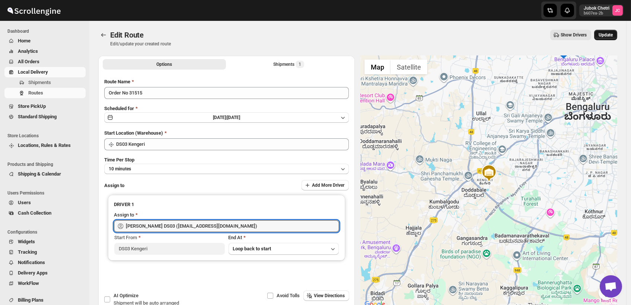  What do you see at coordinates (570, 35) in the screenshot?
I see `button: Show Drivers` at bounding box center [570, 35].